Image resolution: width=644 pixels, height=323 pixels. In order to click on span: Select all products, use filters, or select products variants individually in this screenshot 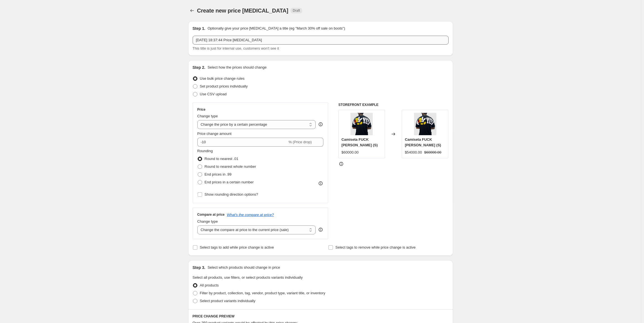, I will do `click(247, 278)`.